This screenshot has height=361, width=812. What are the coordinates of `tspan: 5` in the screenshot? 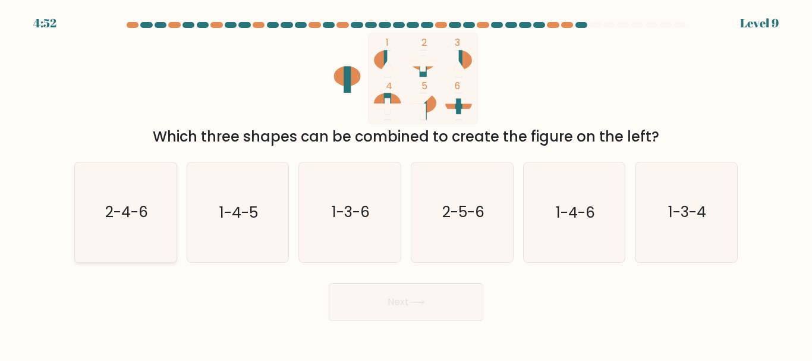 It's located at (425, 86).